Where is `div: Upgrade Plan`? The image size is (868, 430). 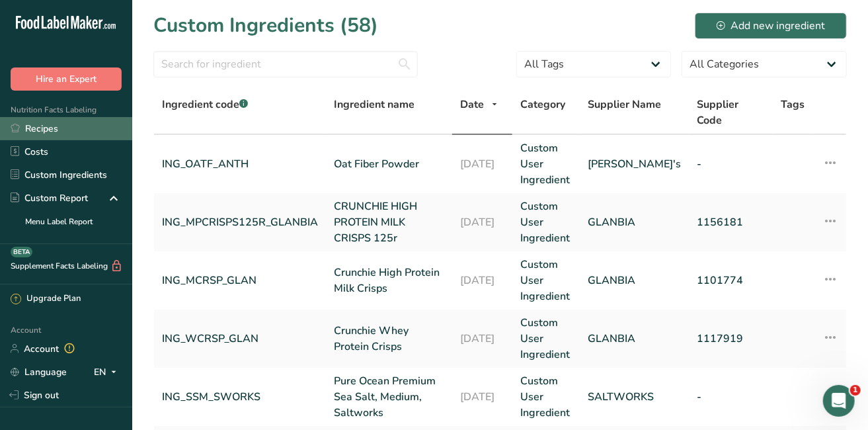 div: Upgrade Plan is located at coordinates (45, 299).